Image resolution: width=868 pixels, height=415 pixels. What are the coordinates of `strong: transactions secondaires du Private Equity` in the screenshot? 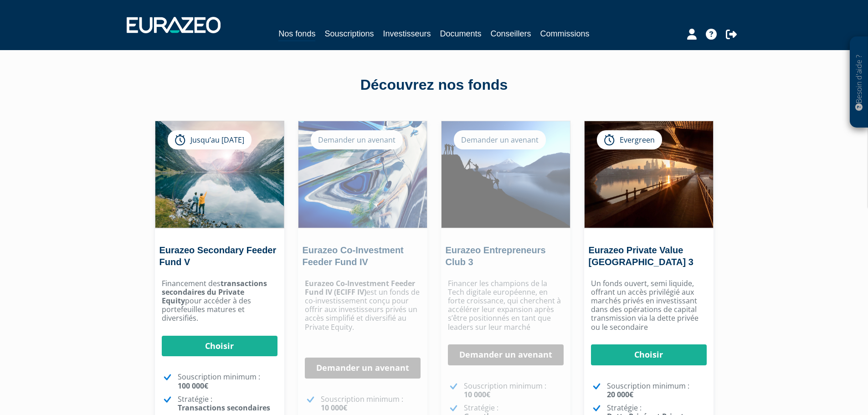 It's located at (214, 292).